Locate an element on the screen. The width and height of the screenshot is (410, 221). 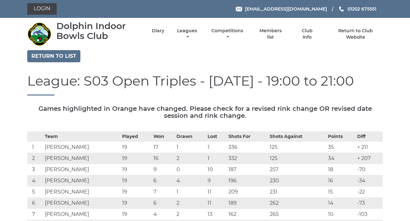
td: 3 is located at coordinates (35, 170).